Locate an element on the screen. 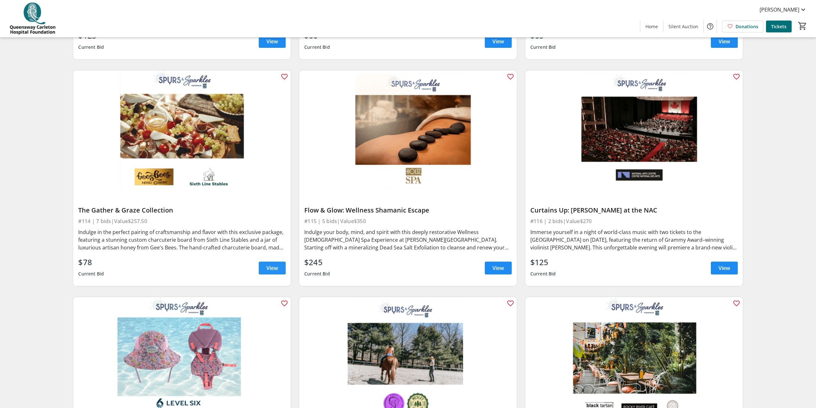  a: Silent Auction is located at coordinates (684, 26).